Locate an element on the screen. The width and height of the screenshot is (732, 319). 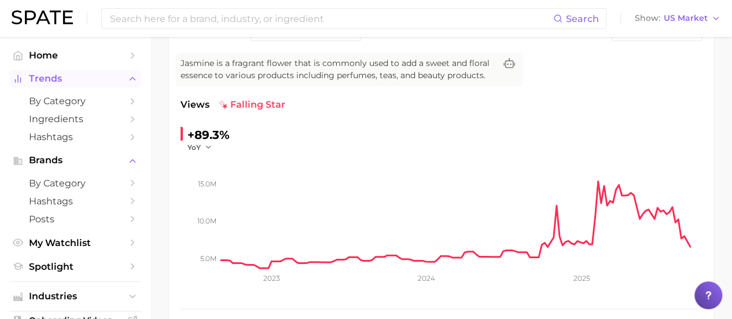
a: Posts is located at coordinates (75, 219).